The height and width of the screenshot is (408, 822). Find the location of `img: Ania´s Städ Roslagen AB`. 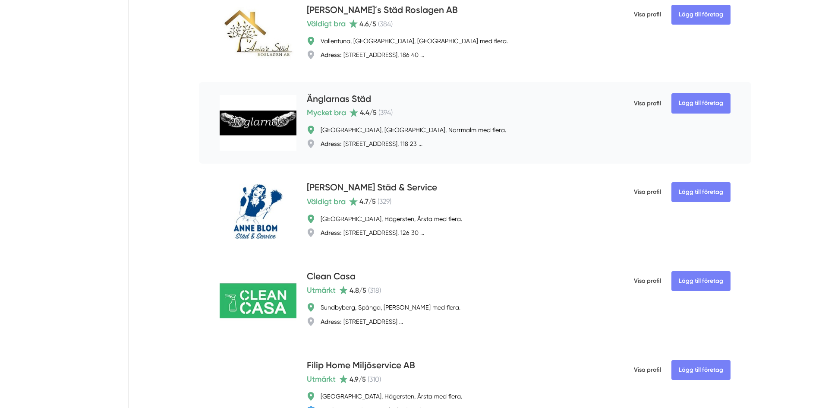

img: Ania´s Städ Roslagen AB is located at coordinates (258, 34).